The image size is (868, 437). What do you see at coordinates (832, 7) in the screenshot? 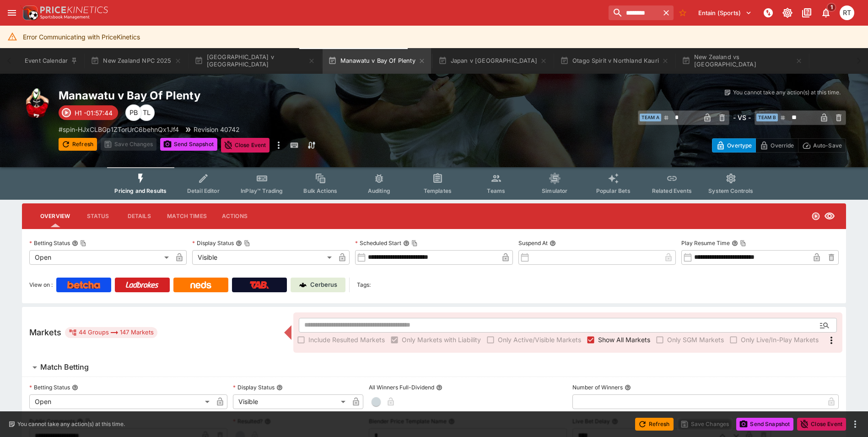
I see `span: 1` at bounding box center [832, 7].